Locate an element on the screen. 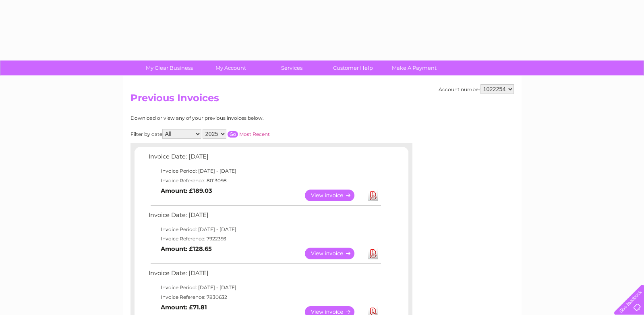 The width and height of the screenshot is (644, 315). div: Download or view any of your previous invoices below. is located at coordinates (236, 118).